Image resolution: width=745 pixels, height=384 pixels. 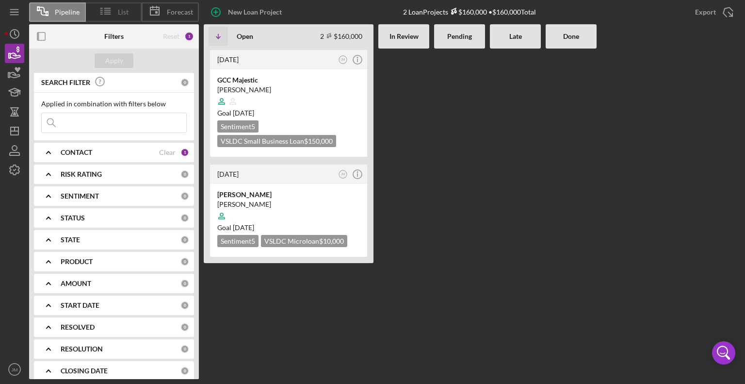 I want to click on b: In Review, so click(x=404, y=36).